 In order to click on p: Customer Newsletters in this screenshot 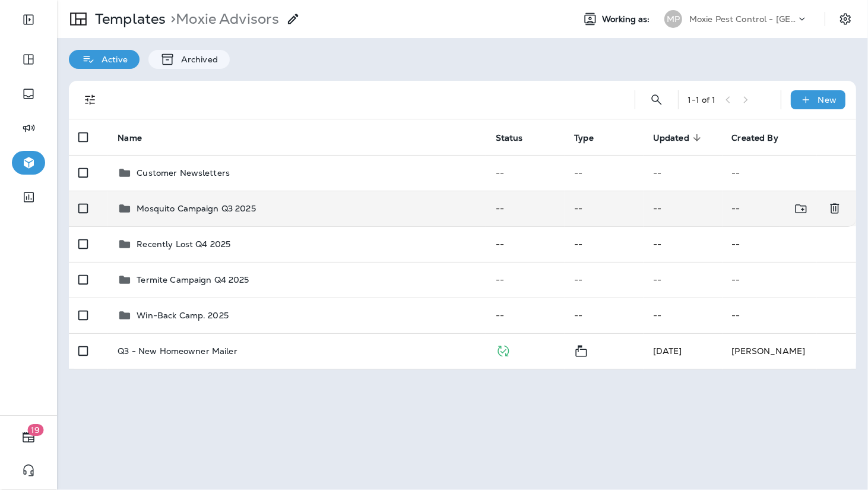, I will do `click(183, 173)`.